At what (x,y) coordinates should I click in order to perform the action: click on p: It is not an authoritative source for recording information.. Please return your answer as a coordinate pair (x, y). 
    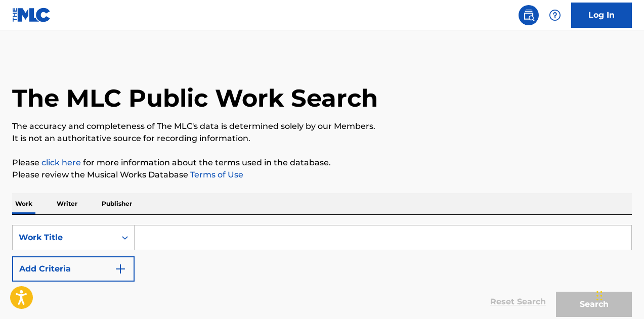
    Looking at the image, I should click on (322, 139).